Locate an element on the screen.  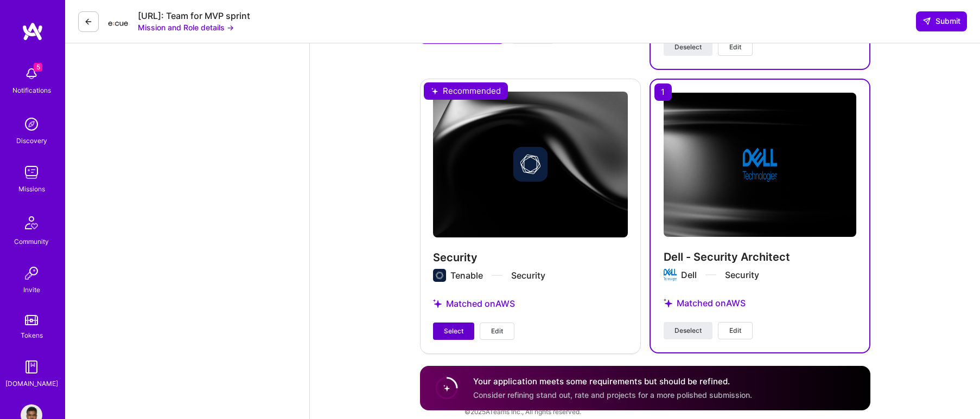
img: divider is located at coordinates (711, 275).